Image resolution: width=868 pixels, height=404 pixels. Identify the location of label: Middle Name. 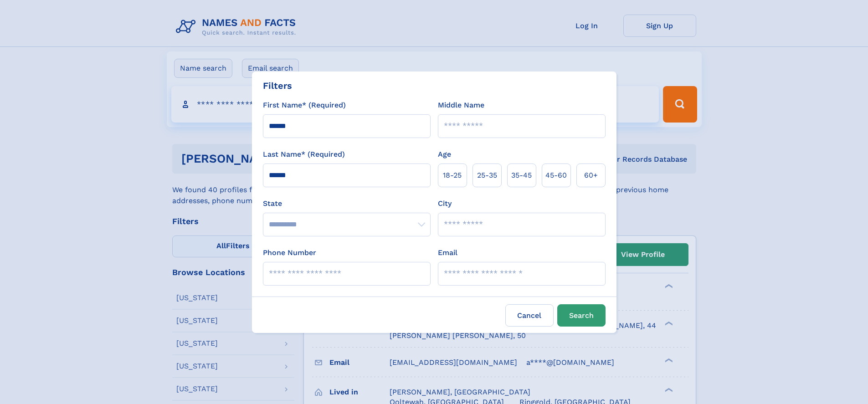
(461, 105).